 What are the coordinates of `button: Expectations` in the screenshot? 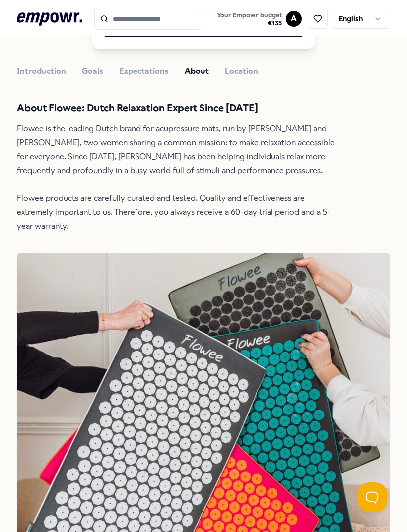 It's located at (144, 71).